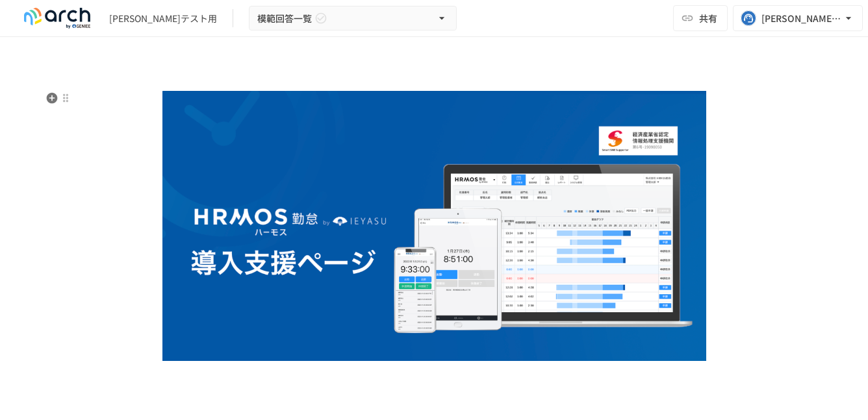 This screenshot has width=868, height=420. I want to click on span: 模範回答一覧, so click(284, 18).